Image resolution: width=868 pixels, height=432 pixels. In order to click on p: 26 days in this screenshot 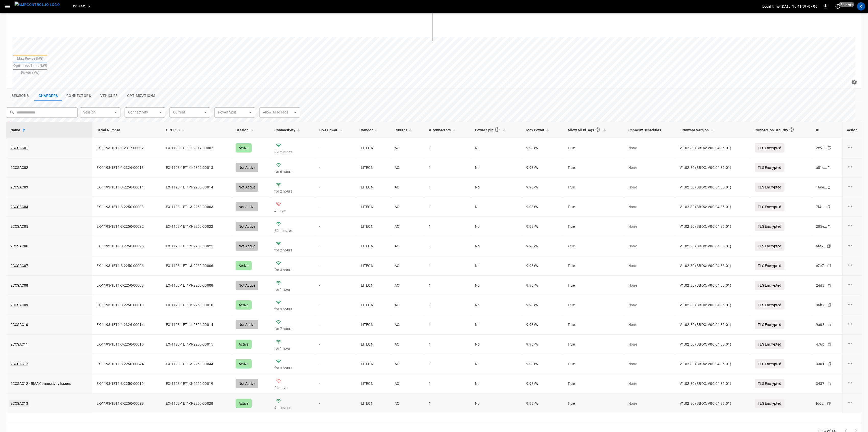, I will do `click(292, 388)`.